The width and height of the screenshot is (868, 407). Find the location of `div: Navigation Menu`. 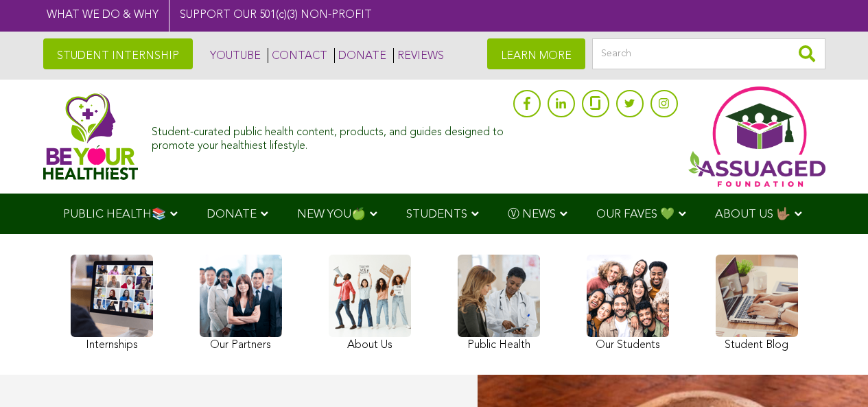

div: Navigation Menu is located at coordinates (434, 213).